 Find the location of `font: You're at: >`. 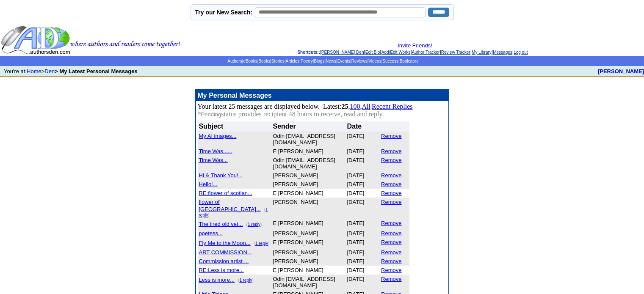

font: You're at: > is located at coordinates (71, 71).